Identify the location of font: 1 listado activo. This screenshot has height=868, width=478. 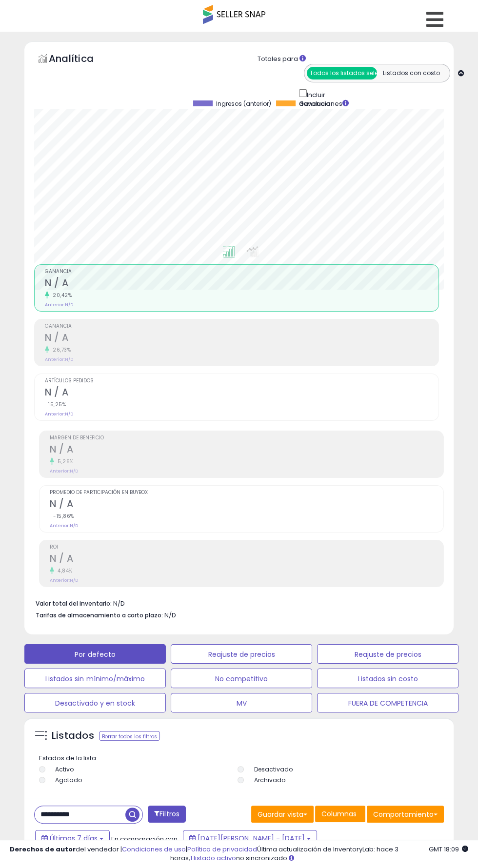
(213, 857).